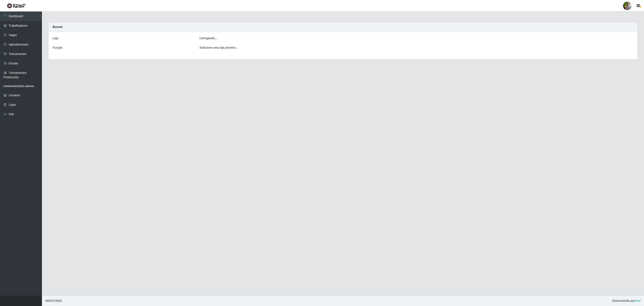  Describe the element at coordinates (49, 301) in the screenshot. I see `span: IWOF` at that location.